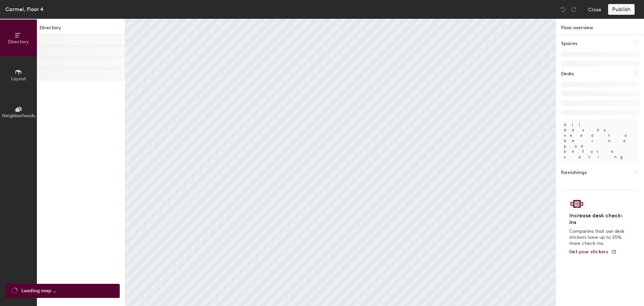 The image size is (644, 306). I want to click on img: Undo, so click(564, 9).